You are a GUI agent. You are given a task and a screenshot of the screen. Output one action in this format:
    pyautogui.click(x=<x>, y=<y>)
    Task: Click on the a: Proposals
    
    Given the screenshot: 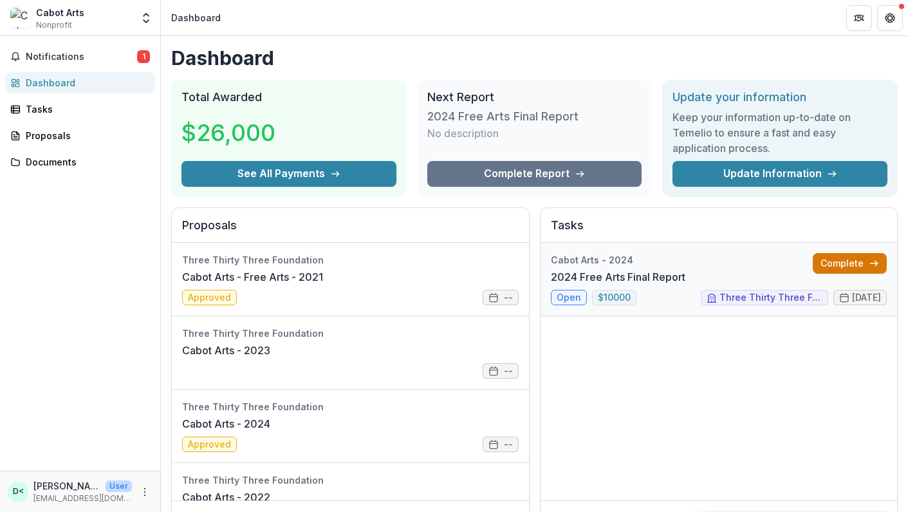 What is the action you would take?
    pyautogui.click(x=80, y=135)
    